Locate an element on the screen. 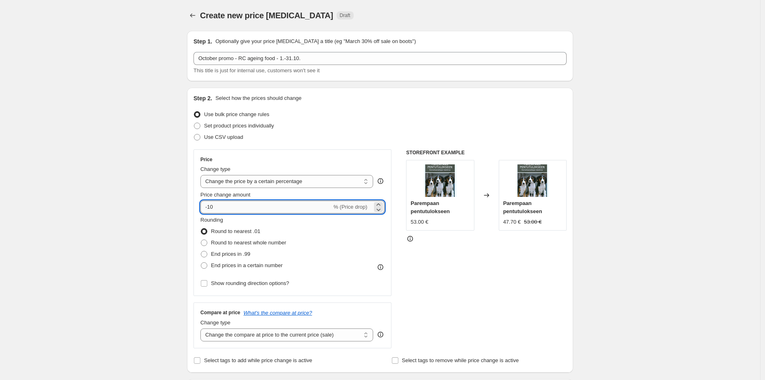  strike: 53.00 € is located at coordinates (532, 222).